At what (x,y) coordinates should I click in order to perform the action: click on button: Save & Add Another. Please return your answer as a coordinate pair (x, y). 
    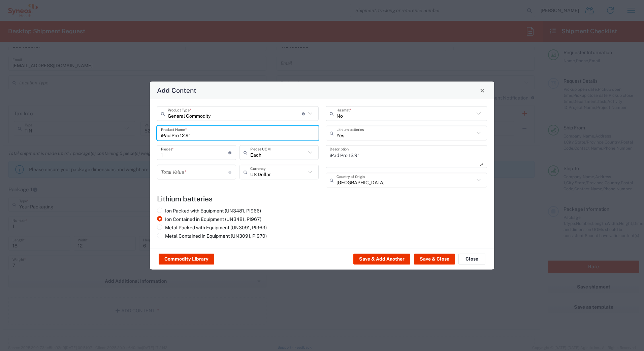
    Looking at the image, I should click on (382, 259).